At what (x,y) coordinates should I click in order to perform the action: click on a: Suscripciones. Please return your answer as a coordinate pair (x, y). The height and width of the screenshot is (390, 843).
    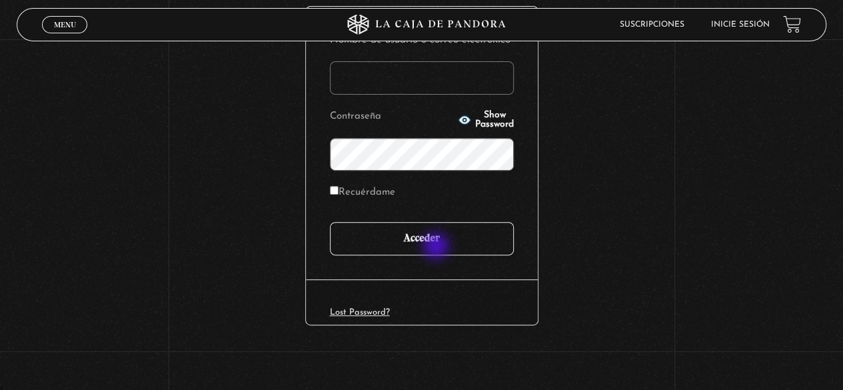
    Looking at the image, I should click on (652, 25).